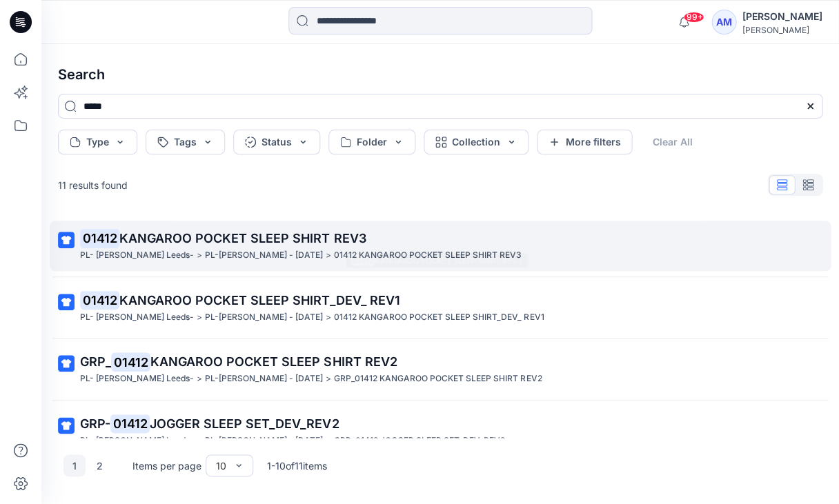 This screenshot has height=504, width=839. What do you see at coordinates (260, 300) in the screenshot?
I see `span: KANGAROO POCKET SLEEP SHIRT_DEV_ REV1` at bounding box center [260, 300].